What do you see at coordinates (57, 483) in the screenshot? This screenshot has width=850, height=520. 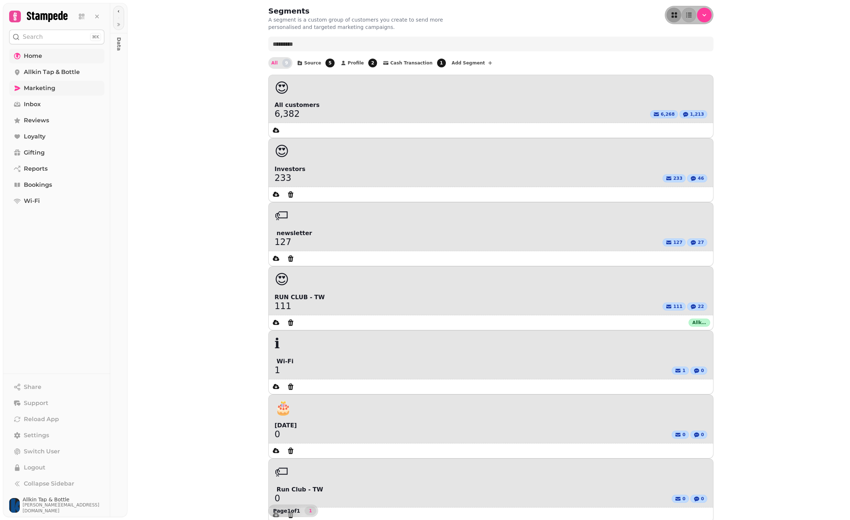 I see `button: Collapse Sidebar` at bounding box center [57, 483].